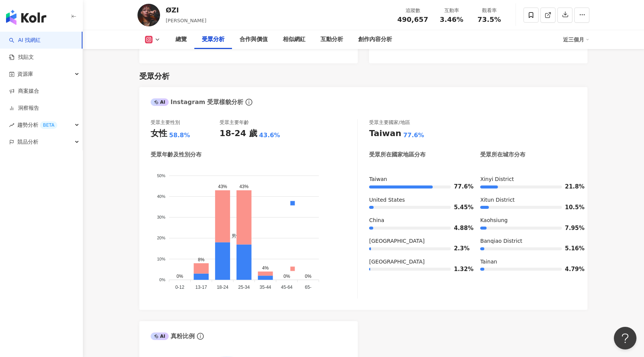 This screenshot has height=357, width=644. Describe the element at coordinates (180, 287) in the screenshot. I see `tspan: 0-12` at that location.